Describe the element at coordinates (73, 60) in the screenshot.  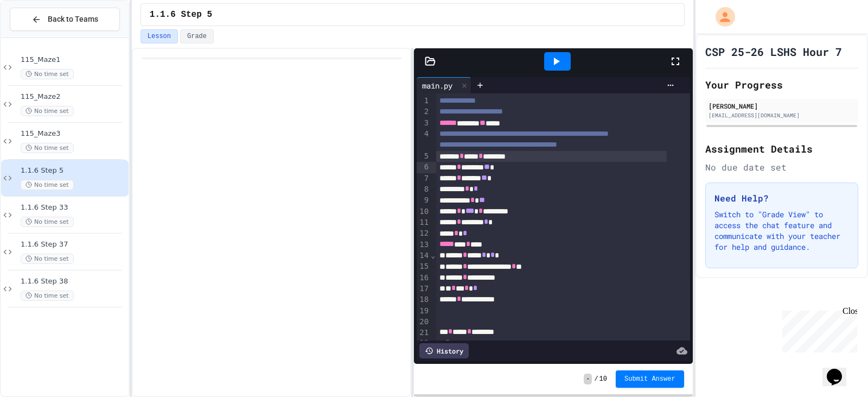
I see `span: 115_Maze1` at that location.